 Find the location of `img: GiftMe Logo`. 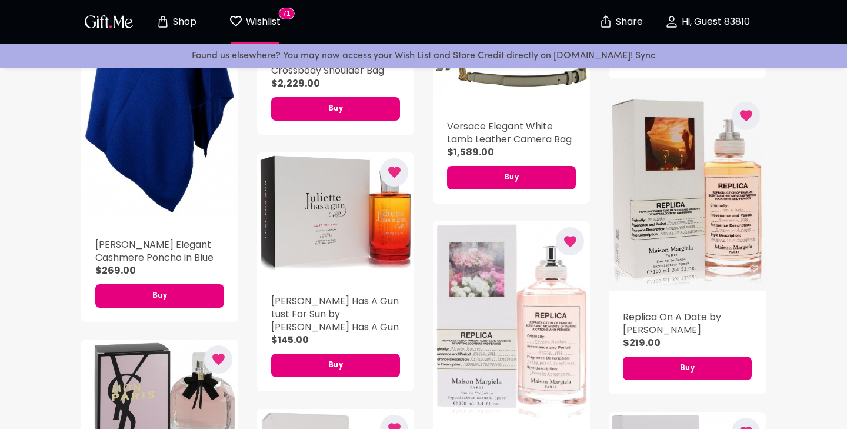

img: GiftMe Logo is located at coordinates (109, 21).